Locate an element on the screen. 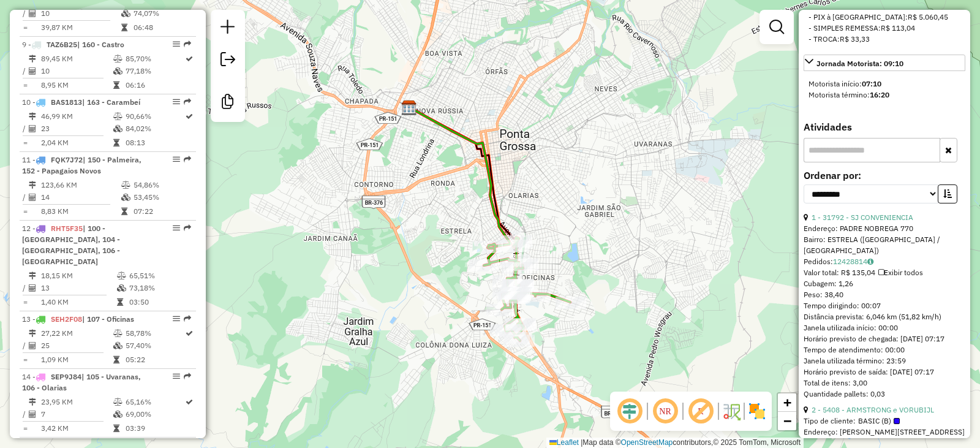 This screenshot has height=448, width=980. td: 27,22 KM is located at coordinates (77, 334).